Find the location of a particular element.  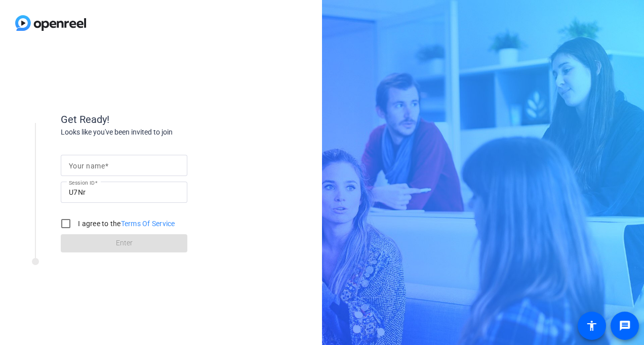

mat-label: Your name is located at coordinates (86, 166).